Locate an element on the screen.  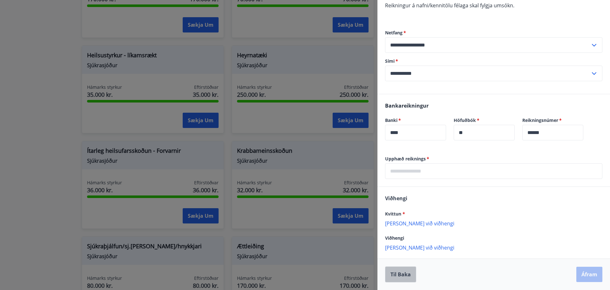
label: Höfuðbók is located at coordinates (484, 120).